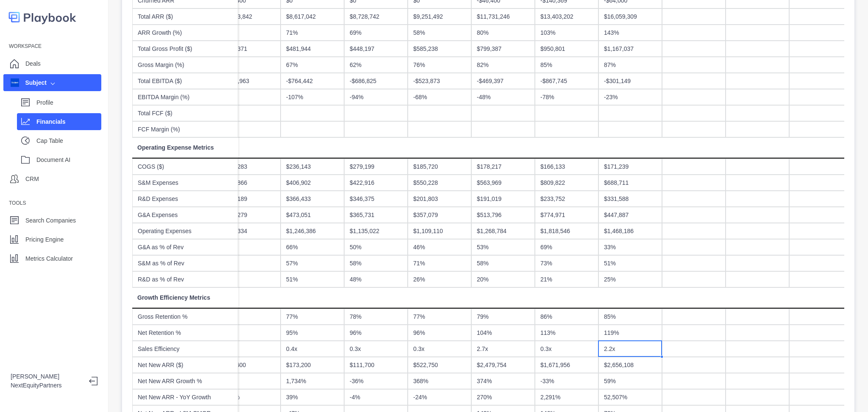  What do you see at coordinates (186, 97) in the screenshot?
I see `div: EBITDA Margin (%)` at bounding box center [186, 97].